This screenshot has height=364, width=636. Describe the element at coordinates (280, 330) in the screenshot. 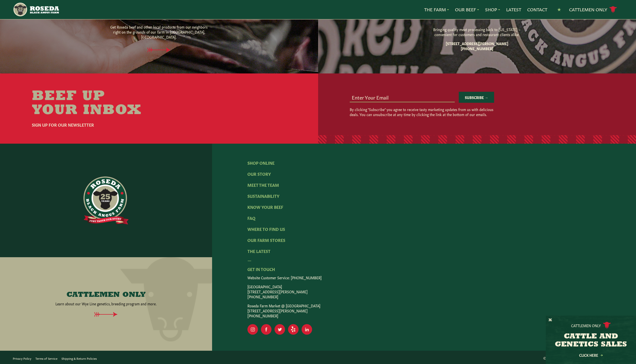

I see `a: Visit Our Twitter Page` at that location.